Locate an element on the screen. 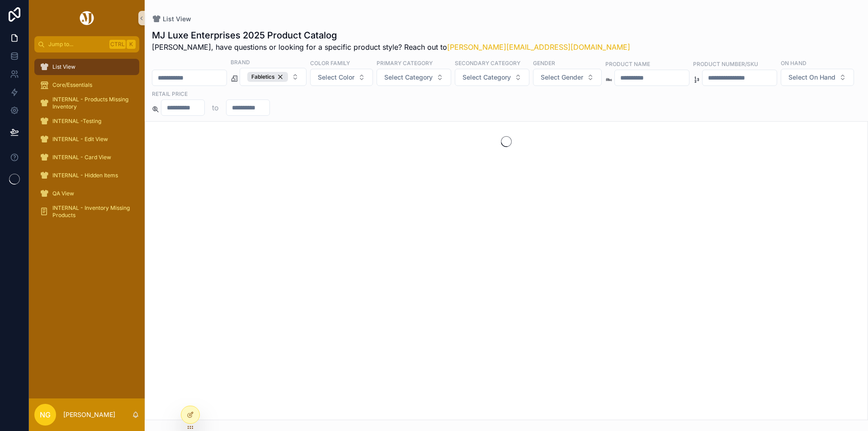 The image size is (868, 431). a: INTERNAL - Products Missing Inventory is located at coordinates (87, 103).